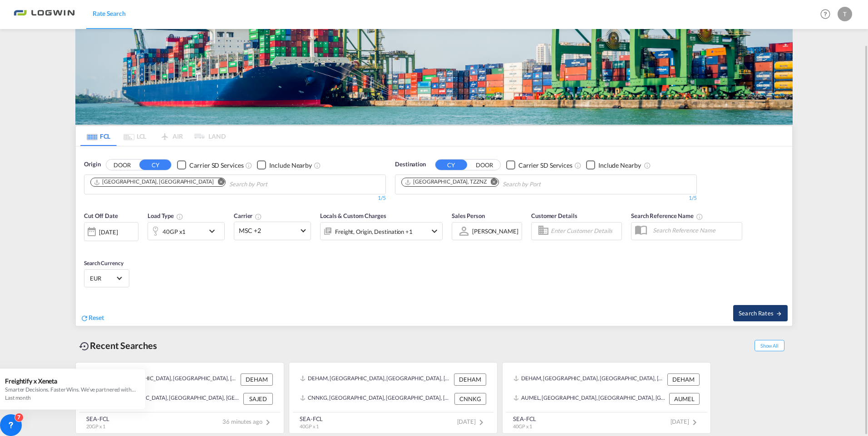  I want to click on md-icon: Your search will be saved by the below given name, so click(699, 217).